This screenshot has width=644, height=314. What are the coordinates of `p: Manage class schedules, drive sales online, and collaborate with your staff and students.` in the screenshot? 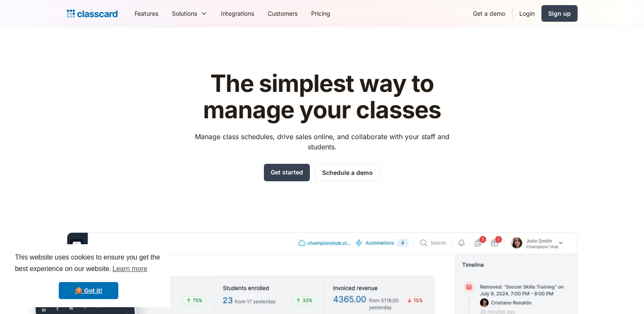 It's located at (322, 141).